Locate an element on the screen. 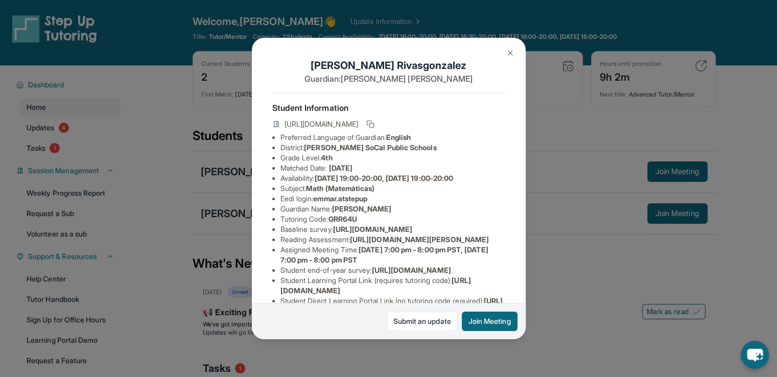 The height and width of the screenshot is (377, 777). li: Availability: is located at coordinates (393, 178).